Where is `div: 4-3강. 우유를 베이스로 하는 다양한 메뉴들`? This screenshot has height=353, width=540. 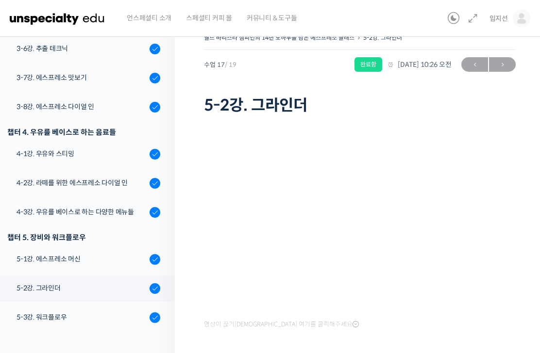
div: 4-3강. 우유를 베이스로 하는 다양한 메뉴들 is located at coordinates (82, 212).